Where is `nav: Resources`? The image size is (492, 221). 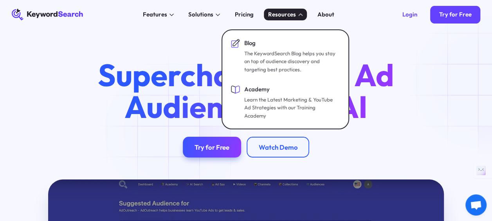
nav: Resources is located at coordinates (285, 79).